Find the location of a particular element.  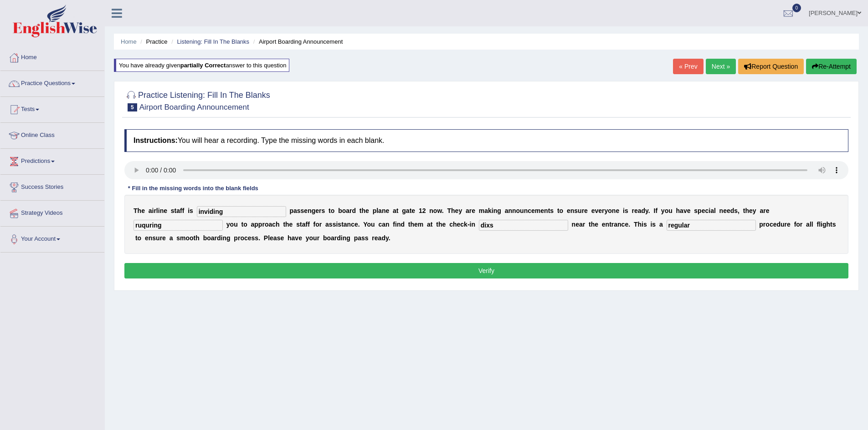

a: Practice Questions is located at coordinates (52, 82).